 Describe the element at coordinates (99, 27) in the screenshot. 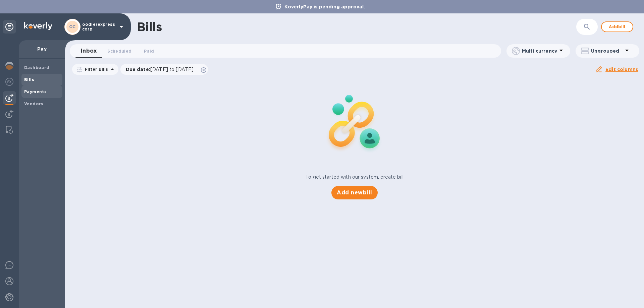

I see `p: oodlerexpress corp` at that location.